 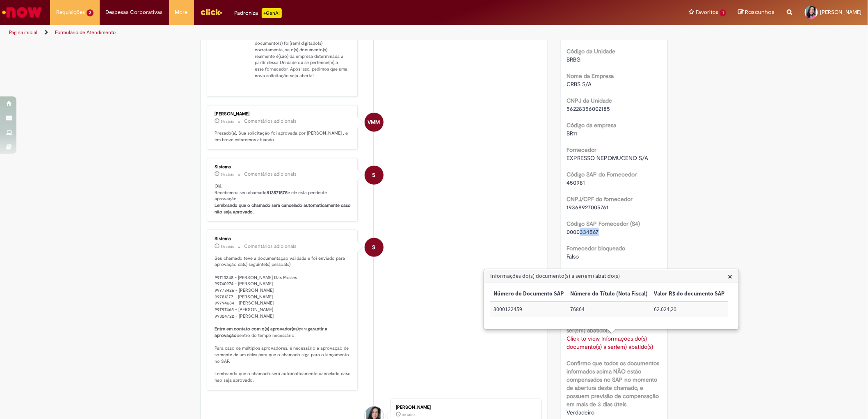 I want to click on th: Valor R$ do documento SAP, so click(x=690, y=294).